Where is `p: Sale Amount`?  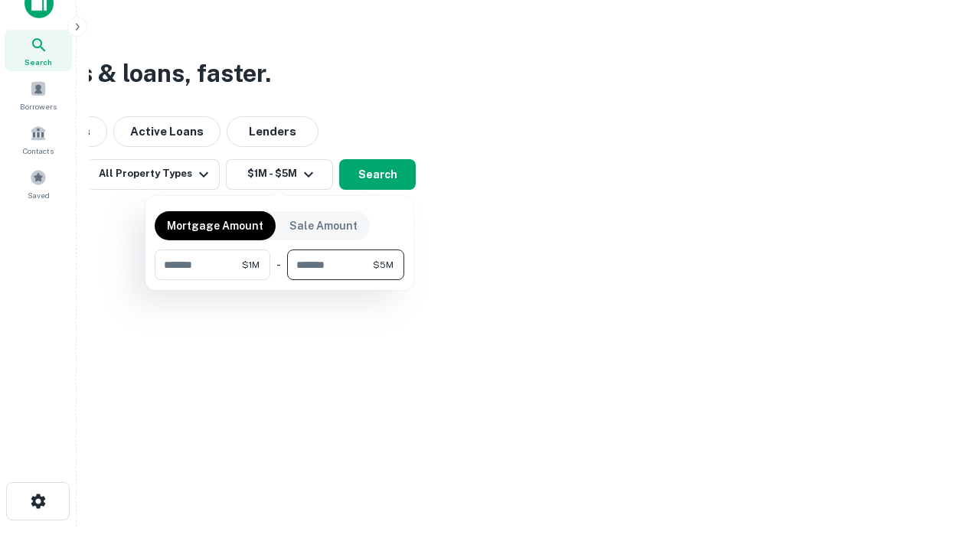 p: Sale Amount is located at coordinates (323, 226).